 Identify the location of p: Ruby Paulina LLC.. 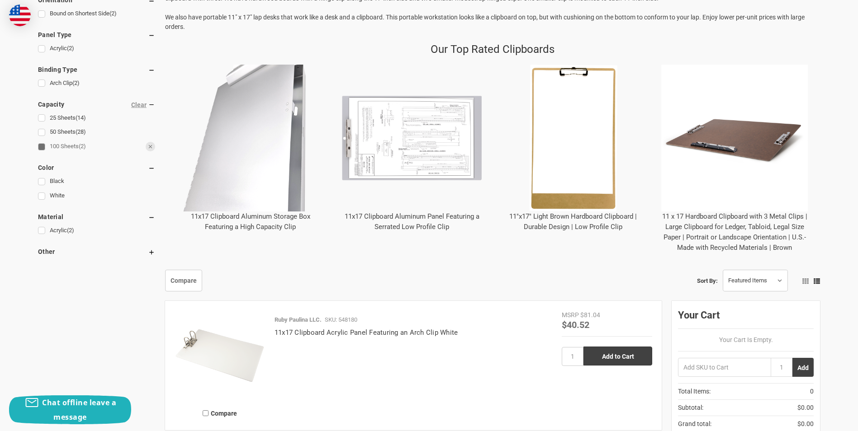
(298, 320).